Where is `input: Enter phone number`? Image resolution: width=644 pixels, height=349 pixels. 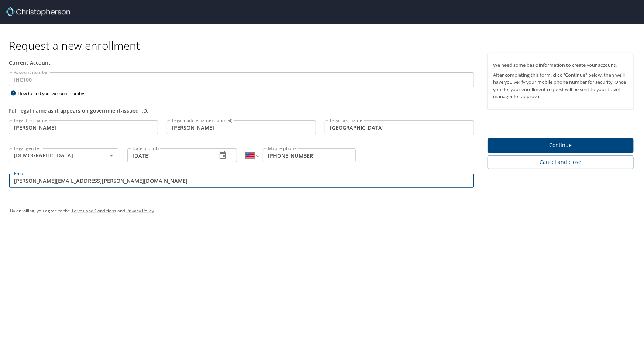 input: Enter phone number is located at coordinates (309, 156).